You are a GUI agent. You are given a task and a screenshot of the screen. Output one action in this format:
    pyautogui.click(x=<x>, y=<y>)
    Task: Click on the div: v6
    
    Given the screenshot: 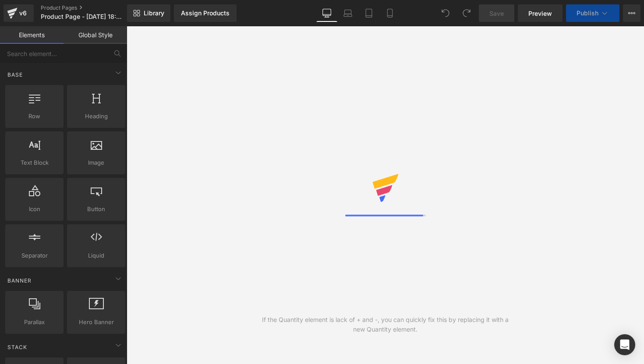 What is the action you would take?
    pyautogui.click(x=23, y=13)
    